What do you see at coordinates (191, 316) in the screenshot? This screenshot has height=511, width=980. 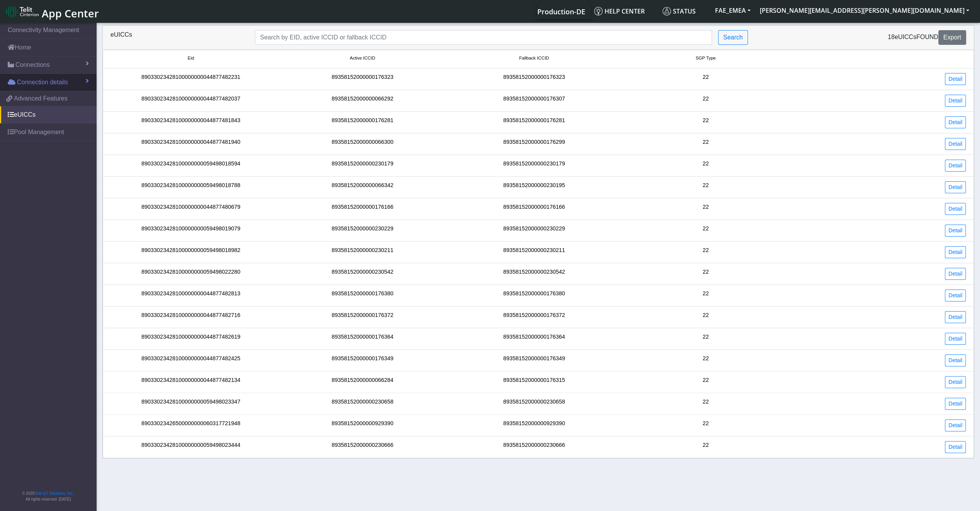 I see `div: 89033023428100000000044877482716` at bounding box center [191, 316].